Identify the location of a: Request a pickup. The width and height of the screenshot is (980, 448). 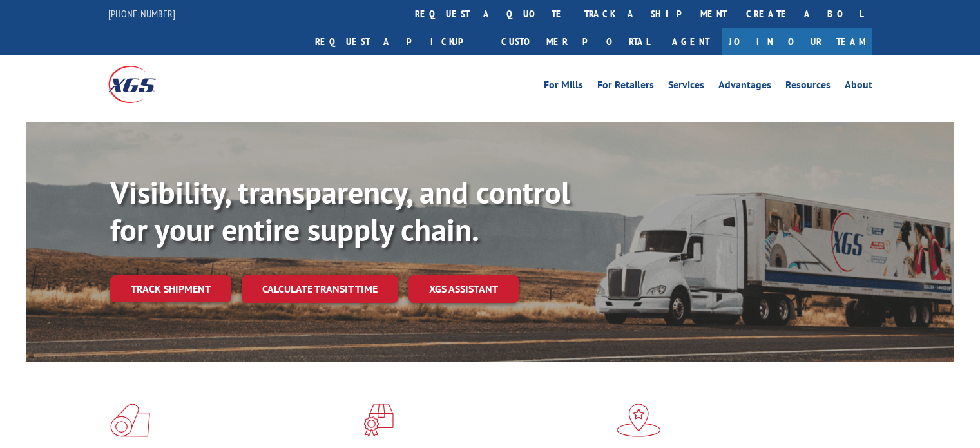
(398, 42).